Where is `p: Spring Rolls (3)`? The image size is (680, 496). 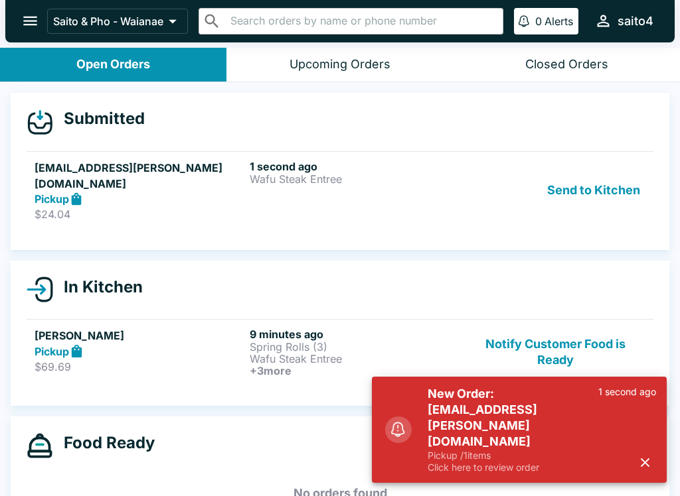 p: Spring Rolls (3) is located at coordinates (354, 347).